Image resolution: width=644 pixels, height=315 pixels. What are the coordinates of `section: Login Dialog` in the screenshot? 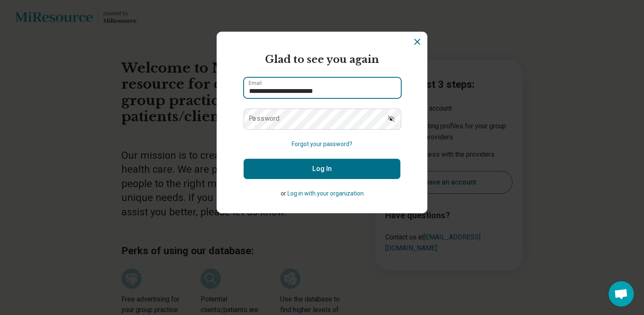 It's located at (322, 122).